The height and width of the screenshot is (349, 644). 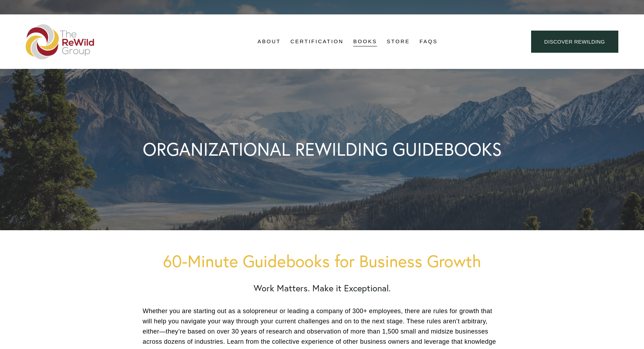 I want to click on a: Certification, so click(x=317, y=42).